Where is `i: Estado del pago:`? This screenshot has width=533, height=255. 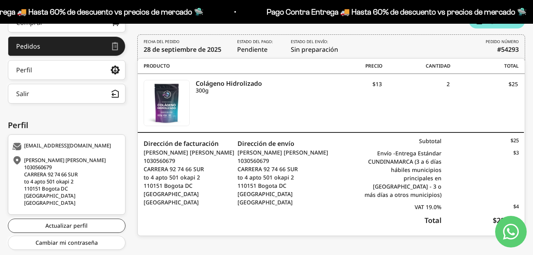 i: Estado del pago: is located at coordinates (255, 41).